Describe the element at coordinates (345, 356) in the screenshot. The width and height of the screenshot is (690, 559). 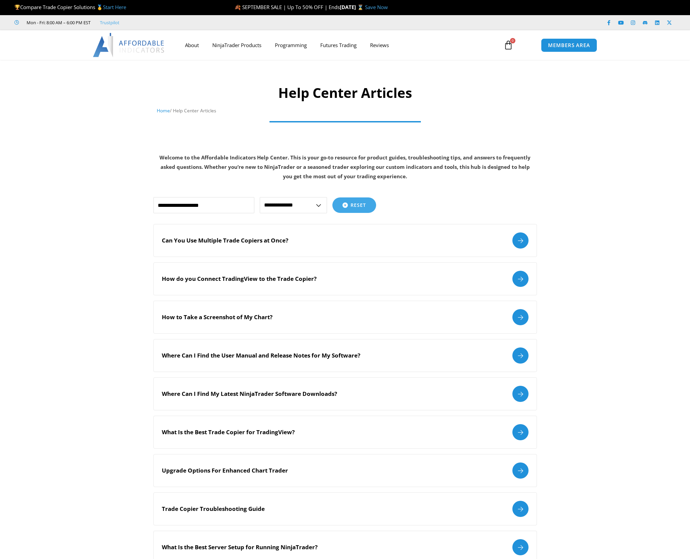
I see `a: Where Can I Find the User Manual and Release Notes for My Software?` at that location.